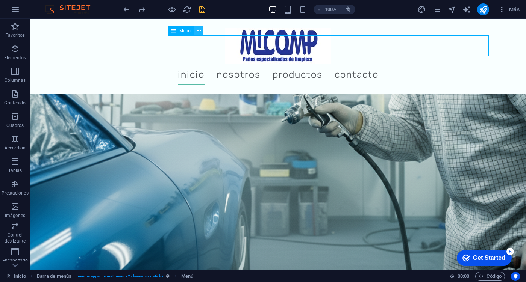 The height and width of the screenshot is (282, 526). Describe the element at coordinates (15, 171) in the screenshot. I see `p: Tablas` at that location.